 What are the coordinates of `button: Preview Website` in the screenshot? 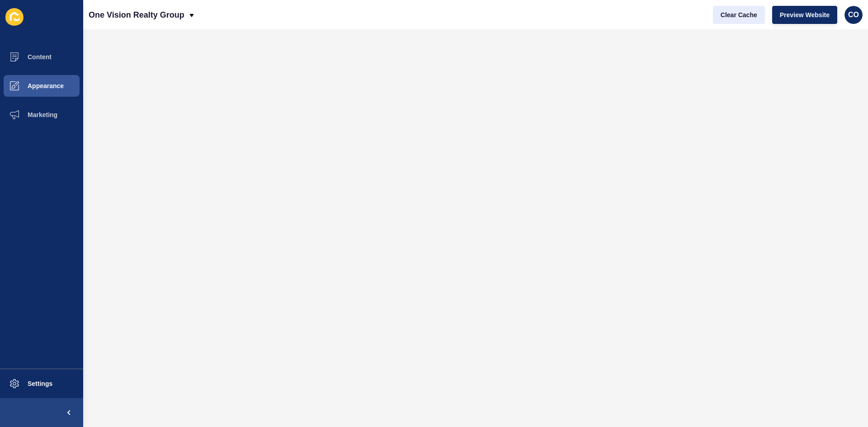 It's located at (805, 15).